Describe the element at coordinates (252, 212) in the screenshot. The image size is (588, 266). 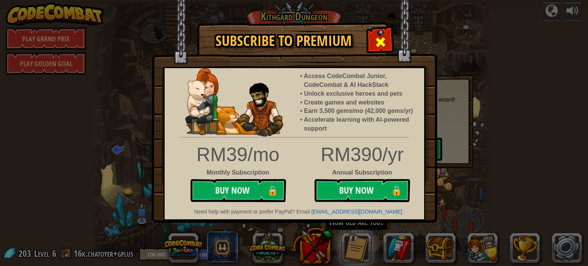
I see `span: Need help with payment or prefer PayPal? Email` at that location.